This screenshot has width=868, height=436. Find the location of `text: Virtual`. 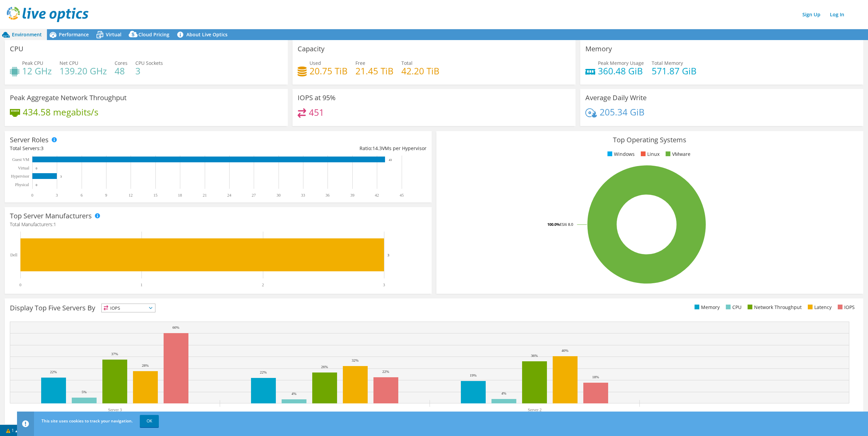

text: Virtual is located at coordinates (24, 168).